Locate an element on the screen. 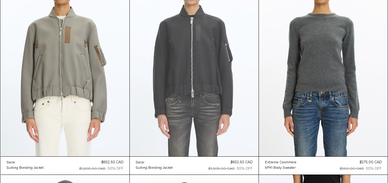  a: Extreme Cashmere is located at coordinates (281, 163).